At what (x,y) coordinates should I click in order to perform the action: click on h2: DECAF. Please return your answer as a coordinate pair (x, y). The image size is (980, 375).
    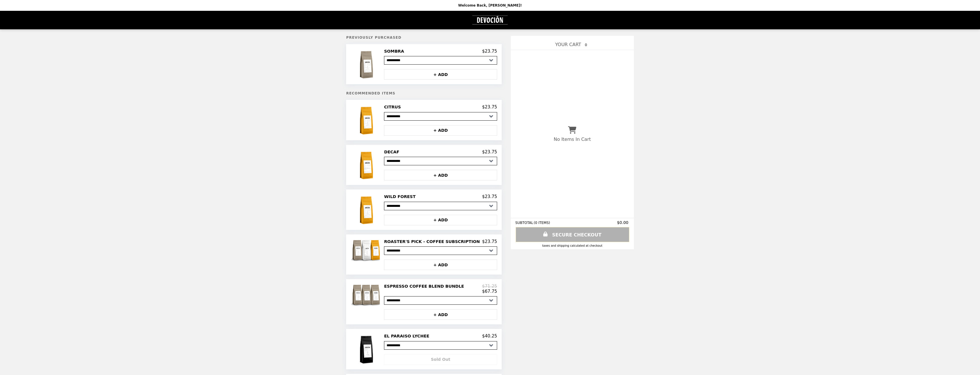
    Looking at the image, I should click on (393, 152).